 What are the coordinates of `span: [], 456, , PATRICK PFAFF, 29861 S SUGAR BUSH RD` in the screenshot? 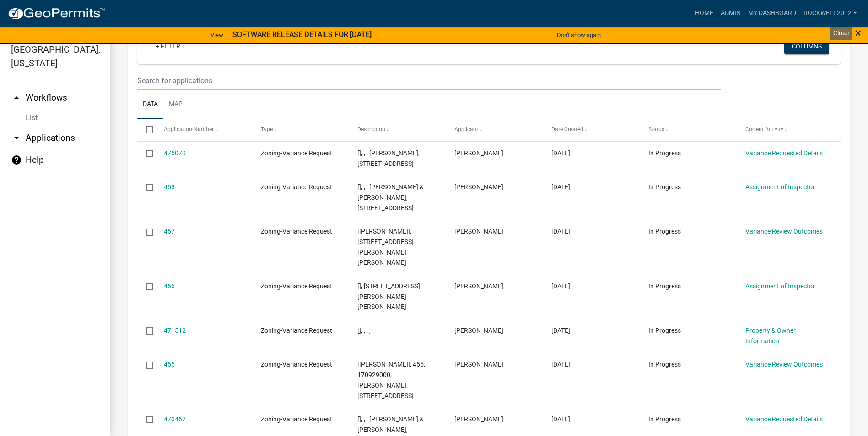 It's located at (388, 296).